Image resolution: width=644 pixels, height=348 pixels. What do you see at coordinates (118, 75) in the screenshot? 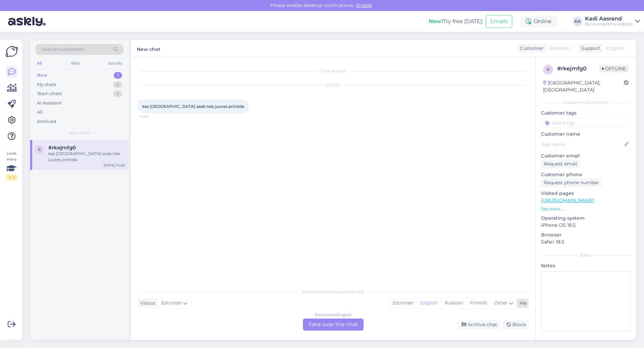
I see `div: 1` at bounding box center [118, 75].